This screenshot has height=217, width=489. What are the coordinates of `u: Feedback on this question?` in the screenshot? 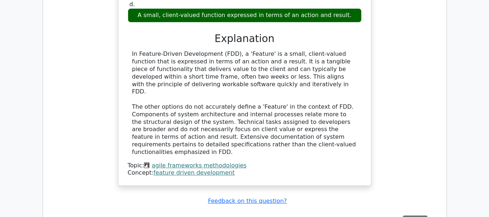 It's located at (247, 201).